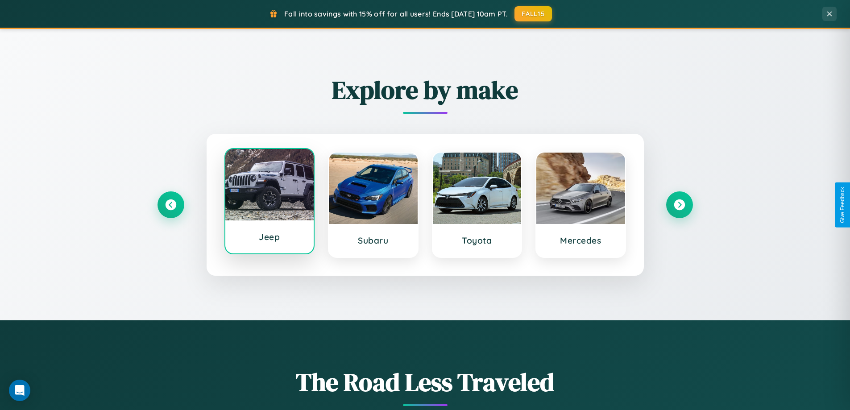 Image resolution: width=850 pixels, height=410 pixels. I want to click on h3: Toyota, so click(477, 241).